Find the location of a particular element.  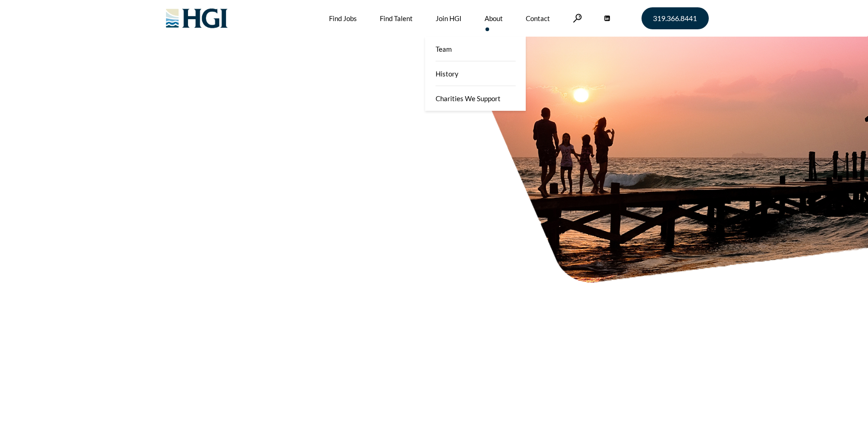

a: 319.366.8441 is located at coordinates (675, 18).